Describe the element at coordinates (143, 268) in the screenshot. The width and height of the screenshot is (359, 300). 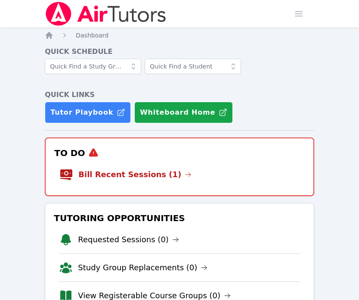
I see `a: Study Group Replacements (0)` at that location.